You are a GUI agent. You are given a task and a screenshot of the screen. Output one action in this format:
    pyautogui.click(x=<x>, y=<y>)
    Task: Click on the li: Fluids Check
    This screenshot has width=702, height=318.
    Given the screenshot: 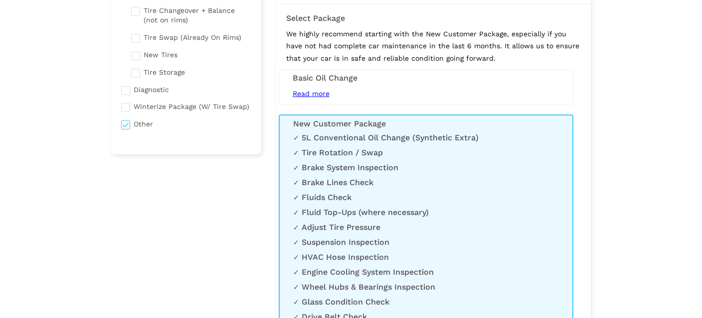 What is the action you would take?
    pyautogui.click(x=426, y=198)
    